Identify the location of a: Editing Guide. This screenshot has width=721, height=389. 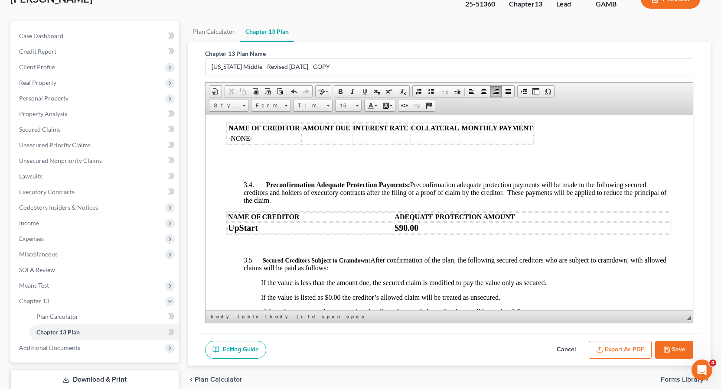
(236, 350).